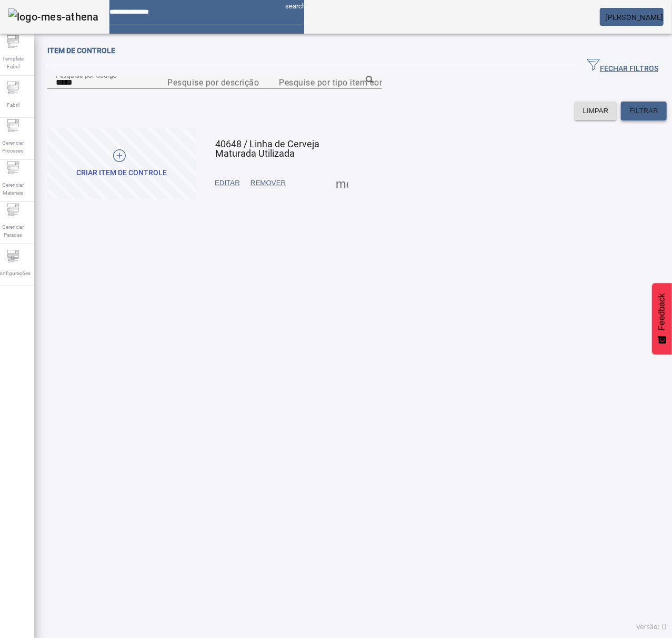 The height and width of the screenshot is (638, 672). I want to click on button: Criar item de controle, so click(121, 163).